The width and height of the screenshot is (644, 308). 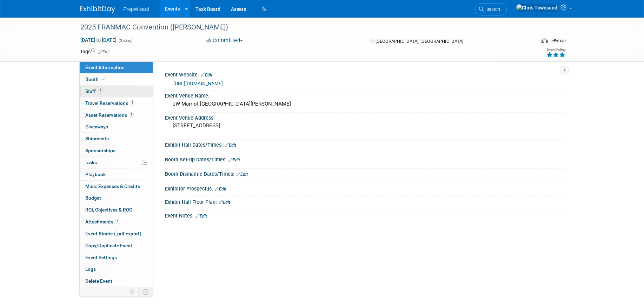 I want to click on img: ExhibitDay, so click(x=97, y=9).